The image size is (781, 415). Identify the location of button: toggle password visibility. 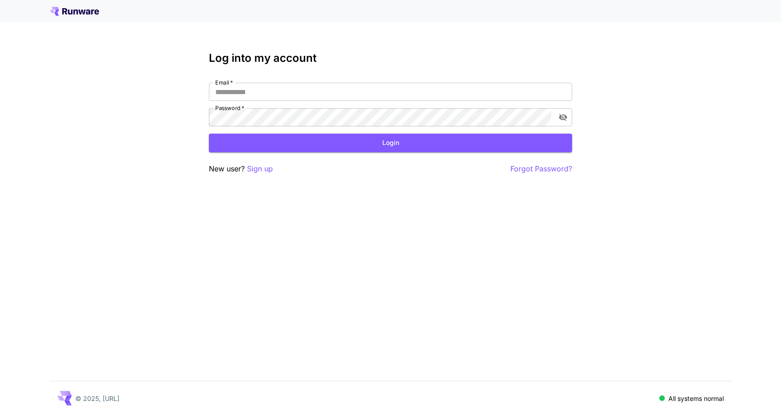
(563, 117).